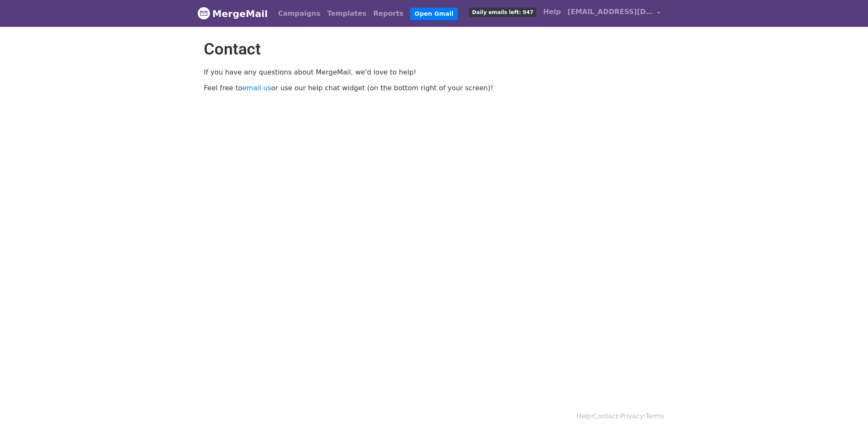 The height and width of the screenshot is (433, 868). Describe the element at coordinates (434, 49) in the screenshot. I see `h1: Contact` at that location.